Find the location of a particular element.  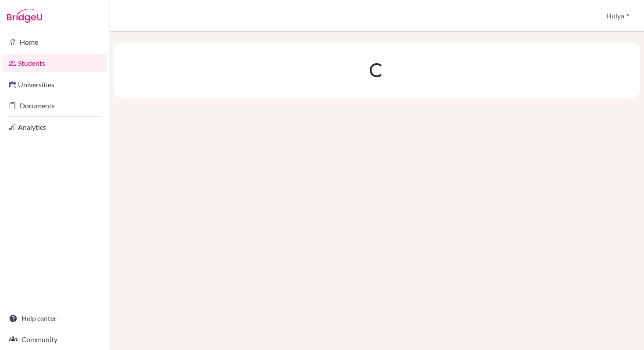

a: Community is located at coordinates (54, 340).